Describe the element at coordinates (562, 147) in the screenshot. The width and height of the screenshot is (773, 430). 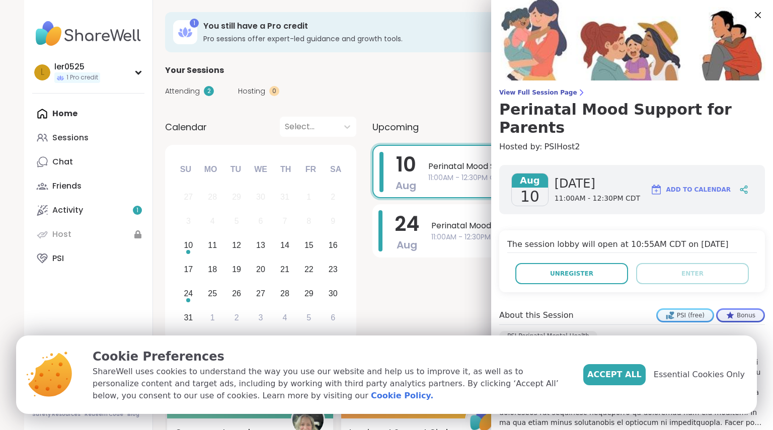
I see `span: PSIHost2` at that location.